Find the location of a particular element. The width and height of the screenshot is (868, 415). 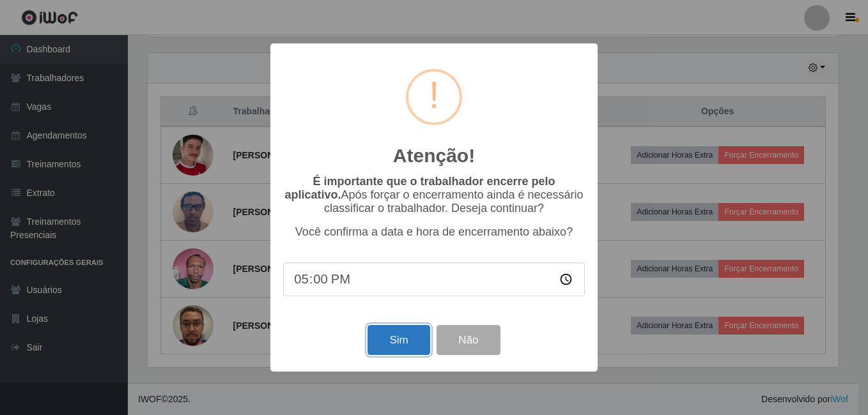

p: Após forçar o encerramento ainda é necessário classificar o trabalhador. Deseja continuar? is located at coordinates (434, 195).